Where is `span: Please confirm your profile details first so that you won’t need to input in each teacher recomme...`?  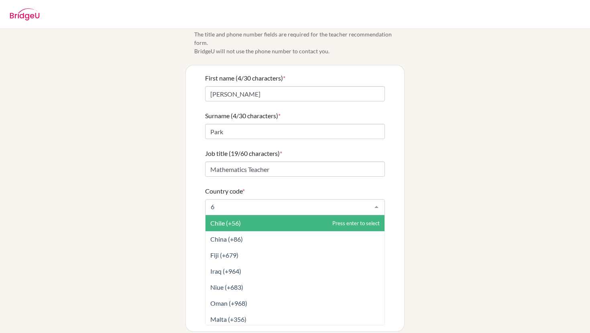 span: Please confirm your profile details first so that you won’t need to input in each teacher recomme... is located at coordinates (299, 34).